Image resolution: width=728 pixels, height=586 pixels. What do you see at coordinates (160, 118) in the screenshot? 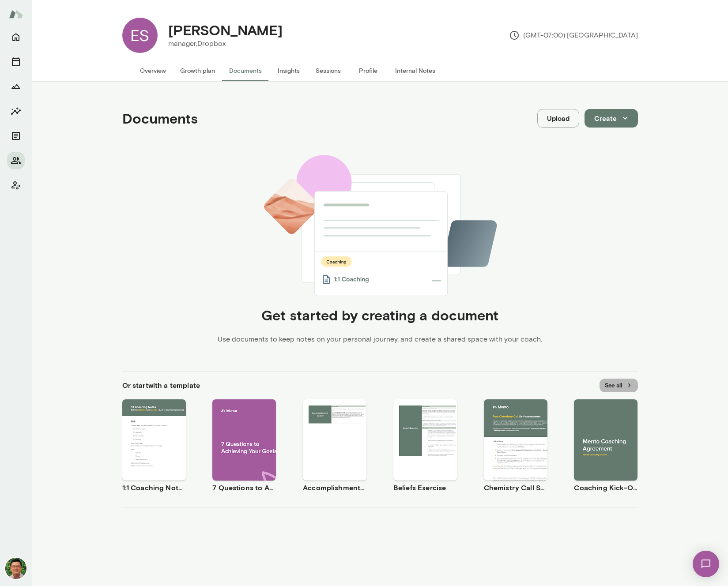
I see `h4: Documents` at bounding box center [160, 118].